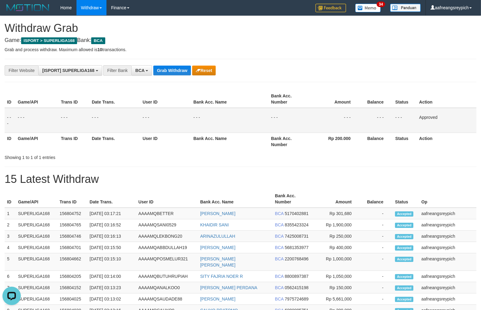 Image resolution: width=481 pixels, height=310 pixels. What do you see at coordinates (10, 225) in the screenshot?
I see `td: 2` at bounding box center [10, 225].